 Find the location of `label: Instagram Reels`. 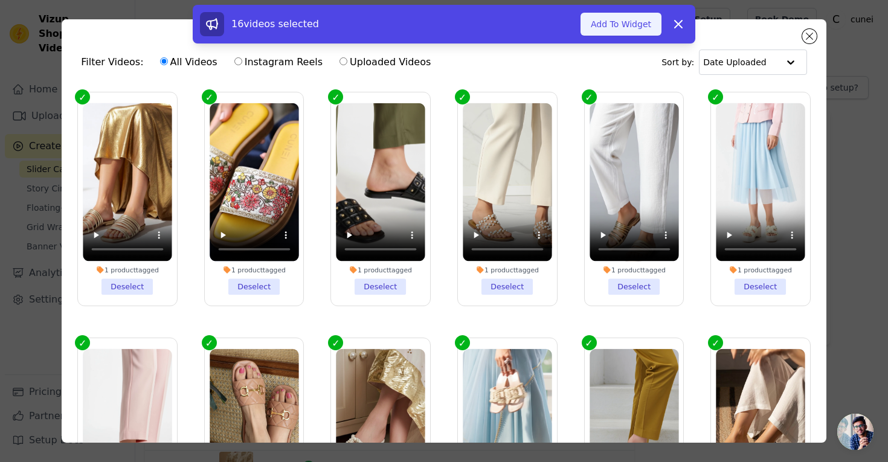

label: Instagram Reels is located at coordinates (279, 62).